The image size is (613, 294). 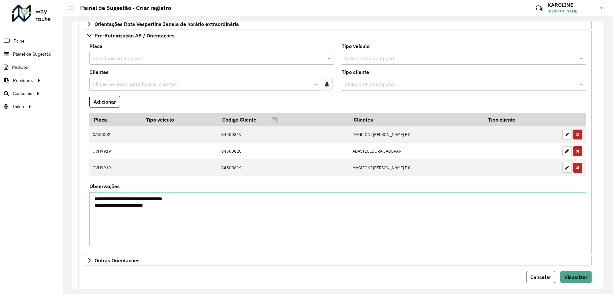 I want to click on th: Tipo cliente, so click(x=521, y=119).